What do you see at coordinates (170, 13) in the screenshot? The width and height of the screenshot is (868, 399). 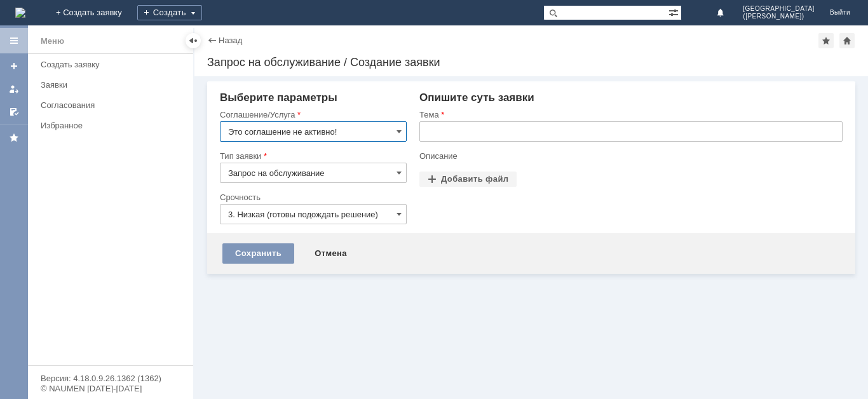 I see `div: Создать` at bounding box center [170, 13].